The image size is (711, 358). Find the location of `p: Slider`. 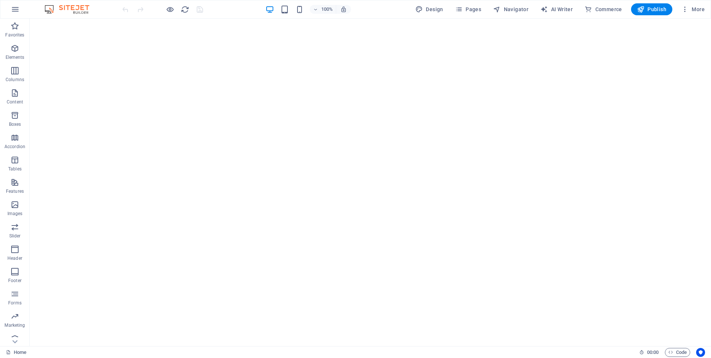

p: Slider is located at coordinates (15, 236).